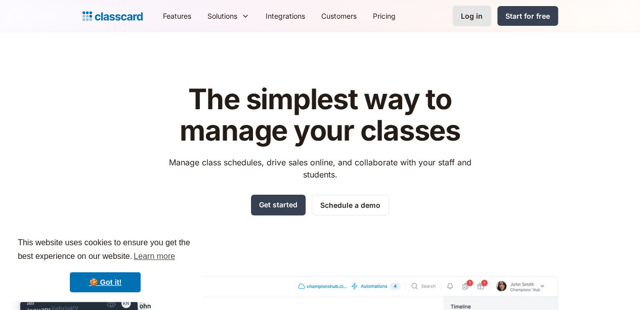 The height and width of the screenshot is (310, 640). I want to click on a: Log in, so click(472, 16).